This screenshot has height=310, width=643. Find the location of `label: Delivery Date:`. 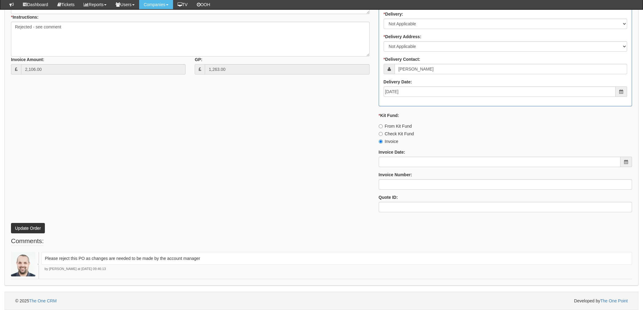

label: Delivery Date: is located at coordinates (397, 82).